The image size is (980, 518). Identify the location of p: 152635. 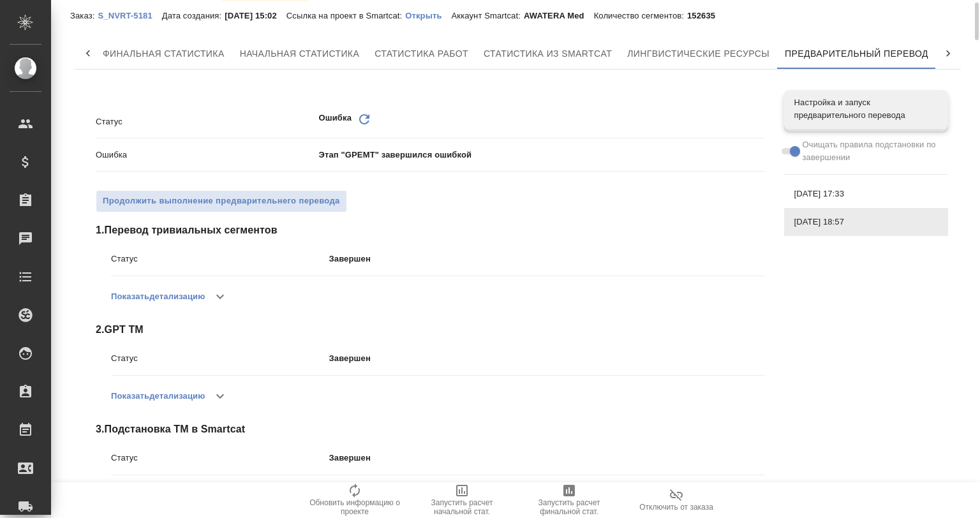
(706, 15).